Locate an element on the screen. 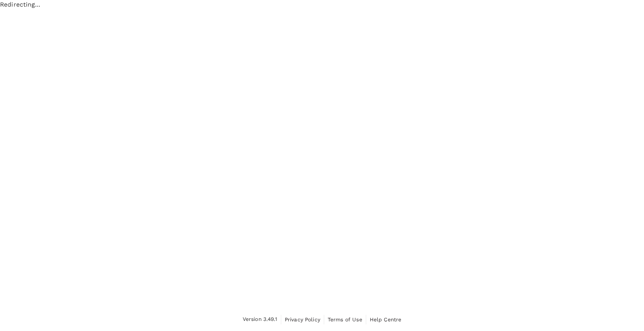 The image size is (644, 331). span: Terms of Use is located at coordinates (345, 319).